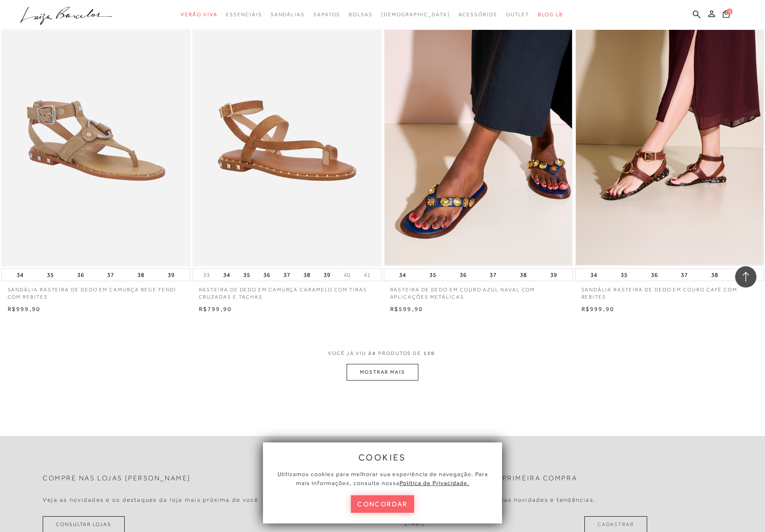 The image size is (765, 532). I want to click on button: 33, so click(206, 275).